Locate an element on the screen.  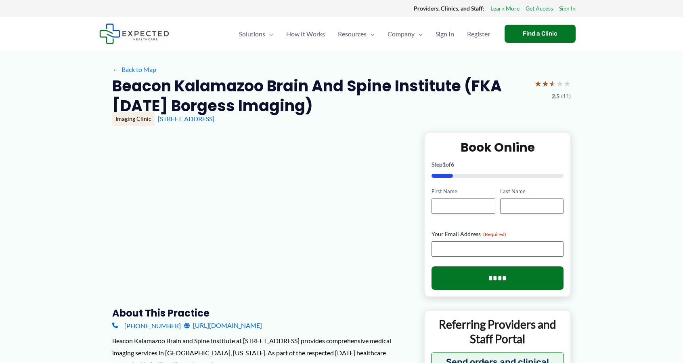
span: How It Works is located at coordinates (306, 34).